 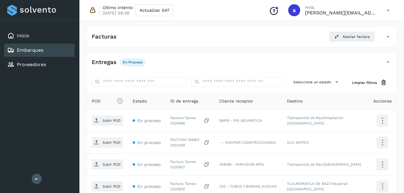 What do you see at coordinates (369, 82) in the screenshot?
I see `button: Limpiar filtros` at bounding box center [369, 82].